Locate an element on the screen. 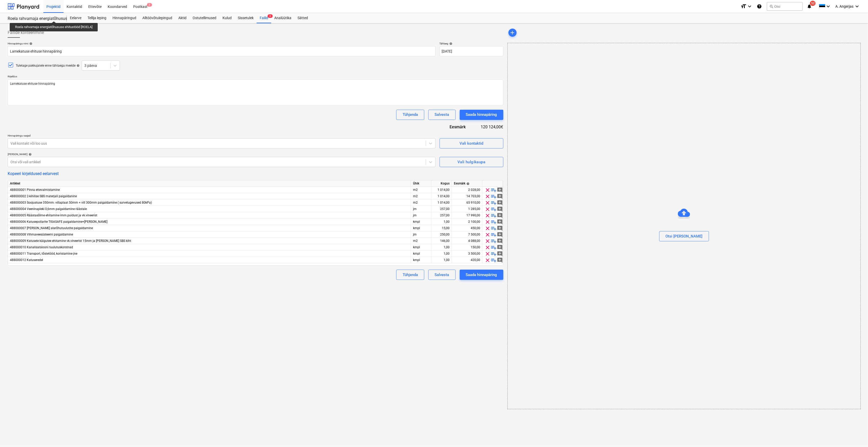 Image resolution: width=868 pixels, height=447 pixels. span: 488000002 2-kihilise SBS materjali paigaldanine is located at coordinates (43, 196).